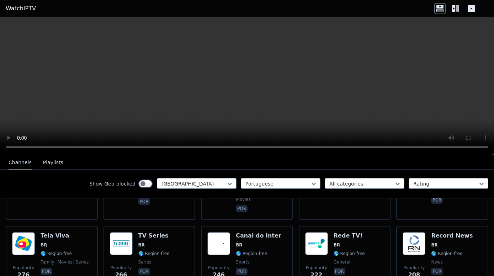  What do you see at coordinates (21, 9) in the screenshot?
I see `a: WatchIPTV` at bounding box center [21, 9].